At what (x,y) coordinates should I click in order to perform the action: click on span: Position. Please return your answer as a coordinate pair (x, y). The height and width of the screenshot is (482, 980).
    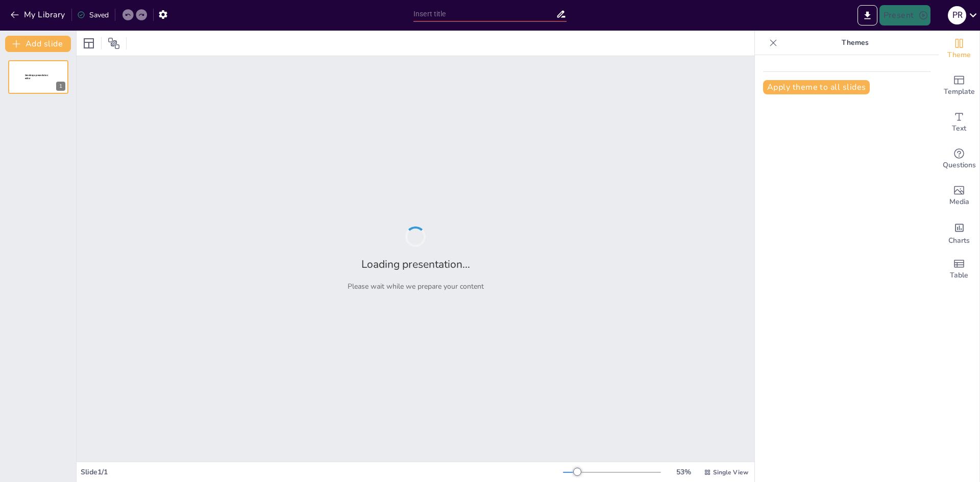
    Looking at the image, I should click on (114, 43).